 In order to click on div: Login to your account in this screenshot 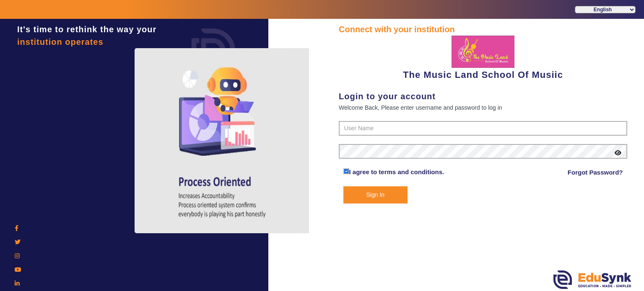, I will do `click(483, 97)`.